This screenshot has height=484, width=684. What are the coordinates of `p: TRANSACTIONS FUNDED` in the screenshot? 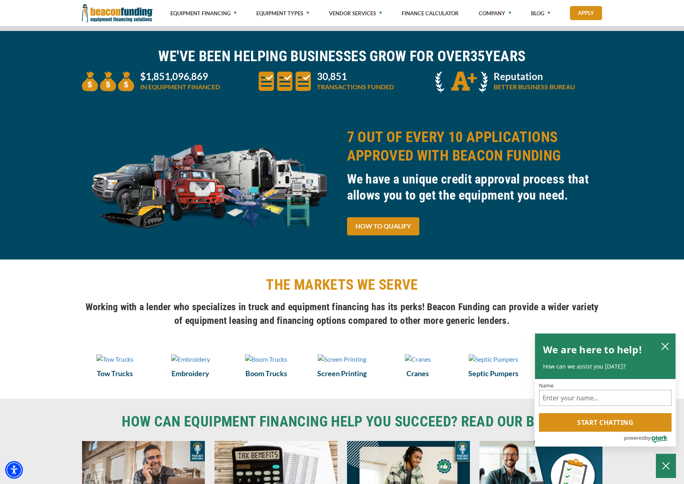 It's located at (356, 87).